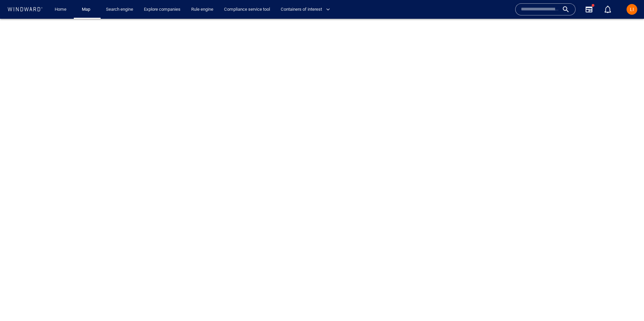  Describe the element at coordinates (202, 10) in the screenshot. I see `button: Rule engine` at that location.